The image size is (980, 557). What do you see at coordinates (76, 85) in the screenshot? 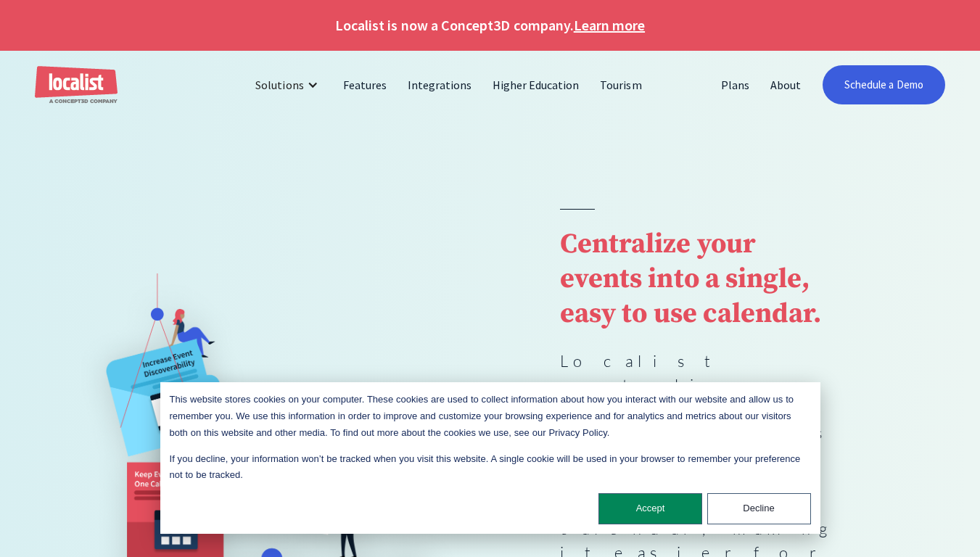
I see `a: home` at bounding box center [76, 85].